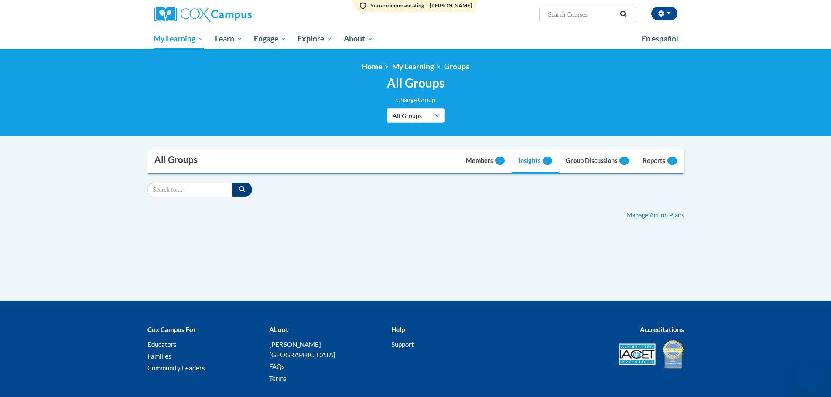 The height and width of the screenshot is (397, 831). What do you see at coordinates (358, 39) in the screenshot?
I see `a: About` at bounding box center [358, 39].